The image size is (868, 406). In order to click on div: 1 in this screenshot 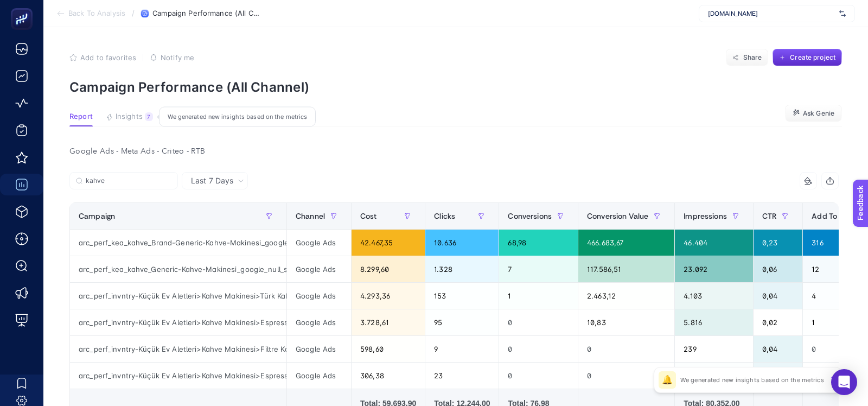, I will do `click(538, 296)`.